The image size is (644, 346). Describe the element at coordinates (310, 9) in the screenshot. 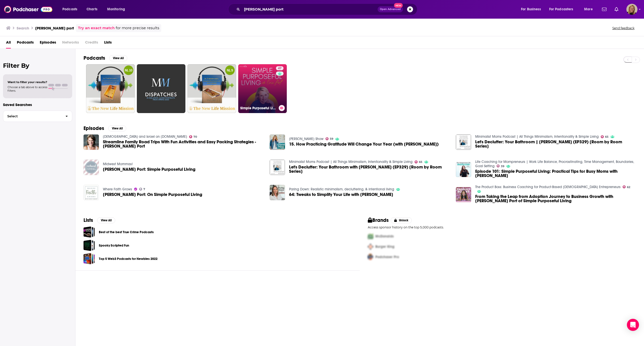

I see `input: Search podcasts, credits, & more...` at that location.